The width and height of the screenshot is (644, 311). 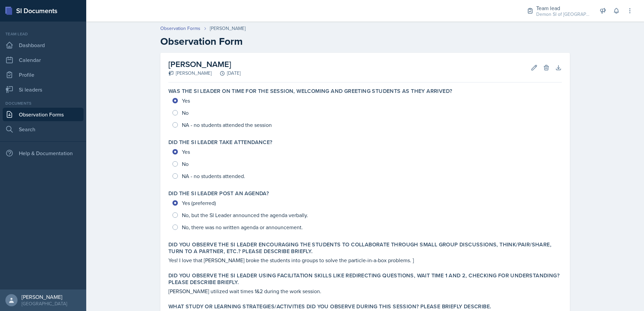 I want to click on h2: Observation Form, so click(x=365, y=41).